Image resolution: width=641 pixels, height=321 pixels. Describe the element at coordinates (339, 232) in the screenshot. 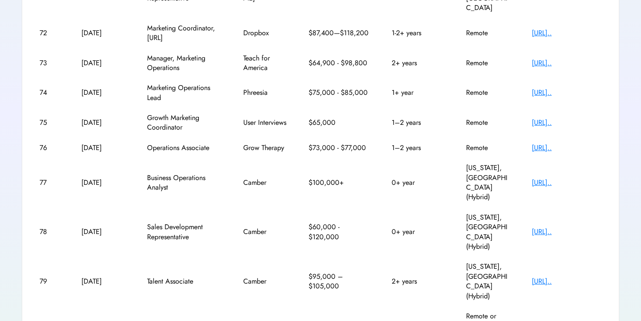

I see `div: $60,000 - $120,000` at that location.